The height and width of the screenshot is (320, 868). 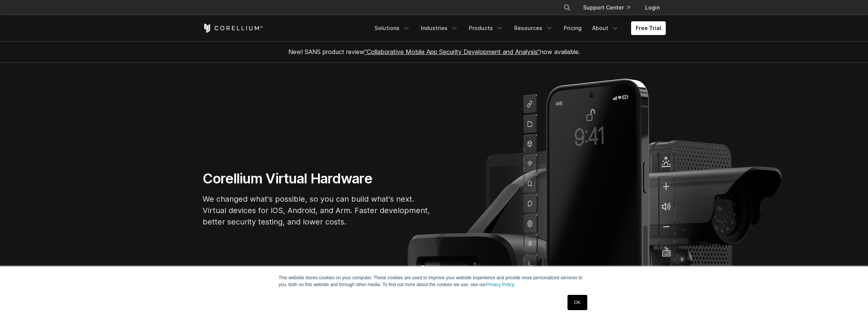 I want to click on a: Privacy Policy., so click(x=501, y=285).